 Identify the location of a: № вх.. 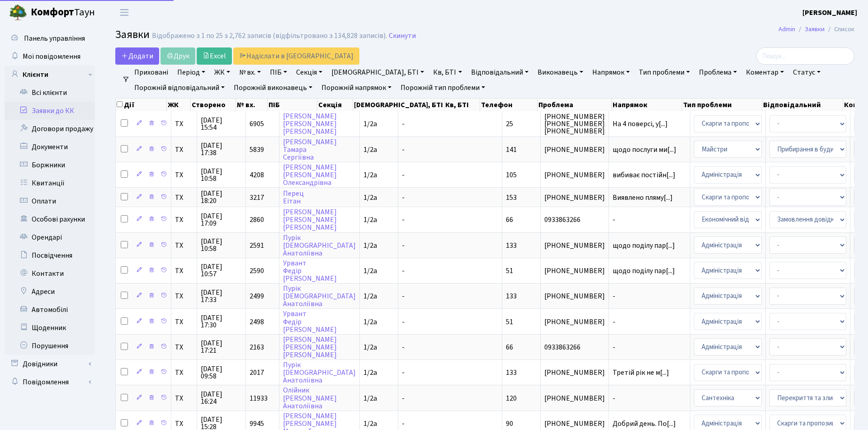
(250, 72).